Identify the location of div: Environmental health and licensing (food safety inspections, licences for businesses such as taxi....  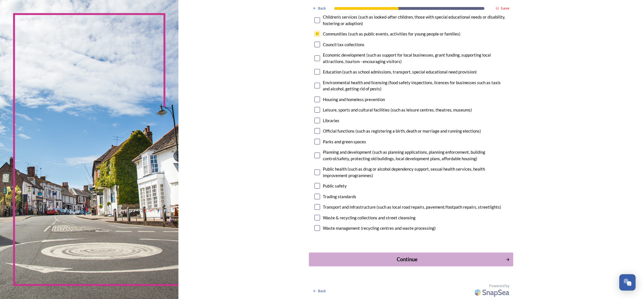
(415, 86).